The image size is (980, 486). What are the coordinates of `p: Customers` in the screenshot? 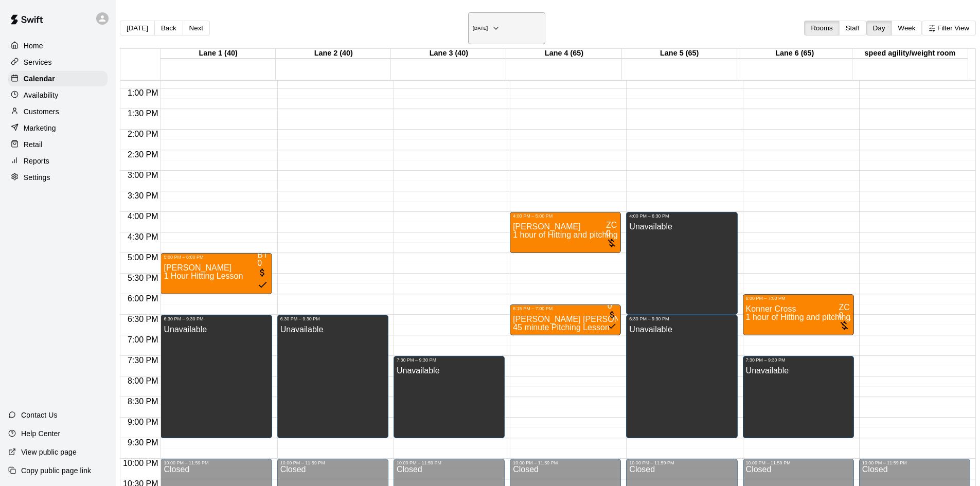 It's located at (41, 111).